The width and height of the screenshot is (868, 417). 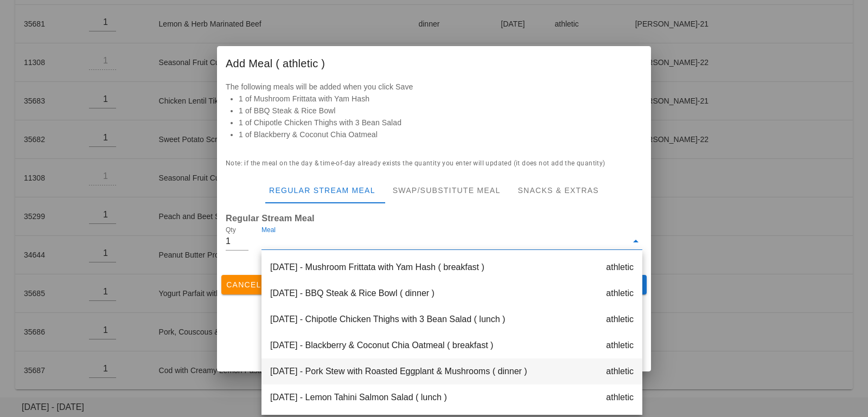 I want to click on div: Swap/Substitute Meal, so click(x=446, y=190).